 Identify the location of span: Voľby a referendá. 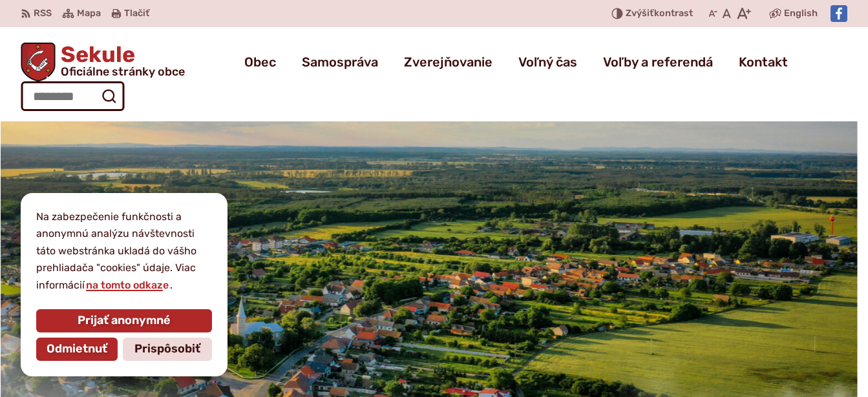
(658, 62).